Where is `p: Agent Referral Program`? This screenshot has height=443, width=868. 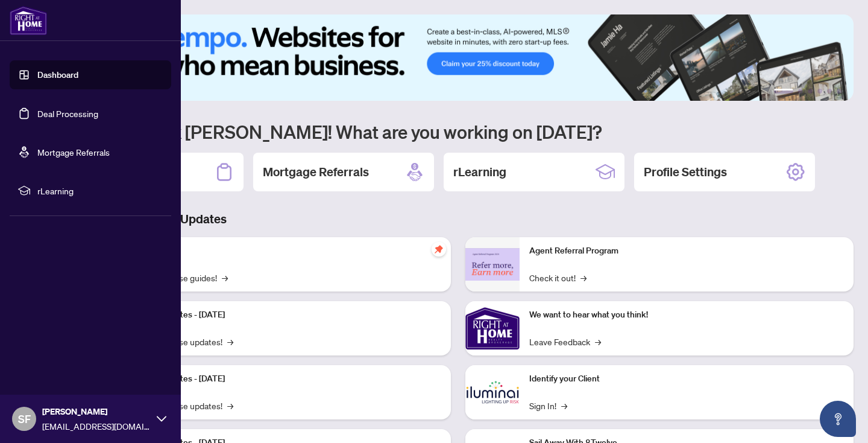
p: Agent Referral Program is located at coordinates (687, 251).